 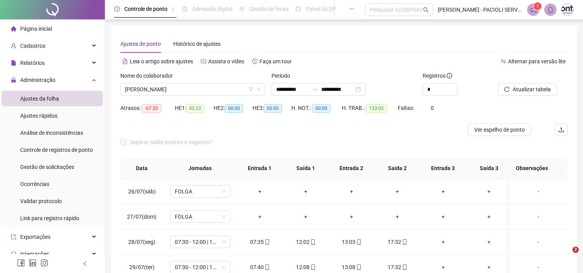 I want to click on span: Alternar para versão lite, so click(x=537, y=61).